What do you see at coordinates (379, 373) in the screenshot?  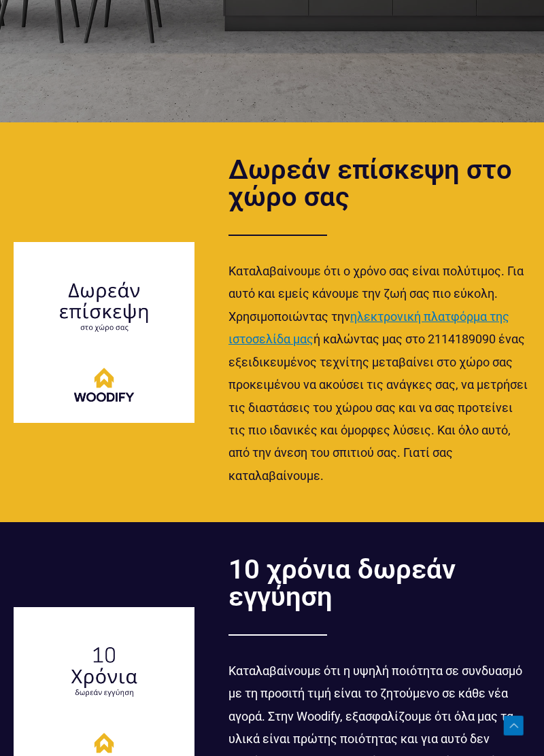 I see `p: Καταλαβαίνουμε ότι ο χρόνο σας είναι πολύτιμος. Για αυτό και εμείς κάνουμε την ζωή σας πιο εύκολη...` at bounding box center [379, 373].